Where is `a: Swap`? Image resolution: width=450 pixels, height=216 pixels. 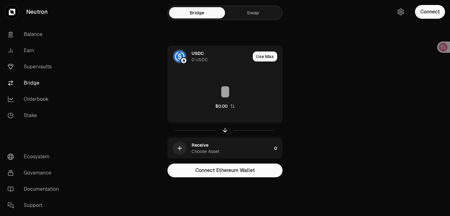 a: Swap is located at coordinates (253, 13).